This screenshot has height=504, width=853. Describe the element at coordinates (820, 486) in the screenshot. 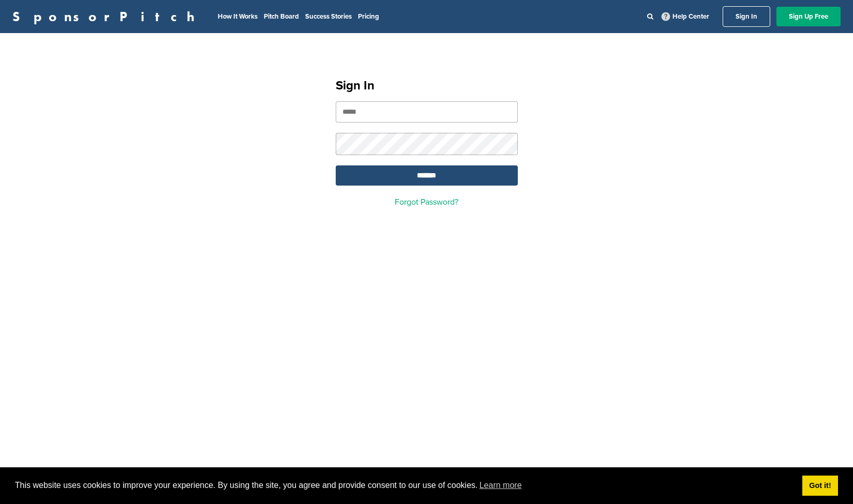

I see `a: dismiss cookie message` at that location.